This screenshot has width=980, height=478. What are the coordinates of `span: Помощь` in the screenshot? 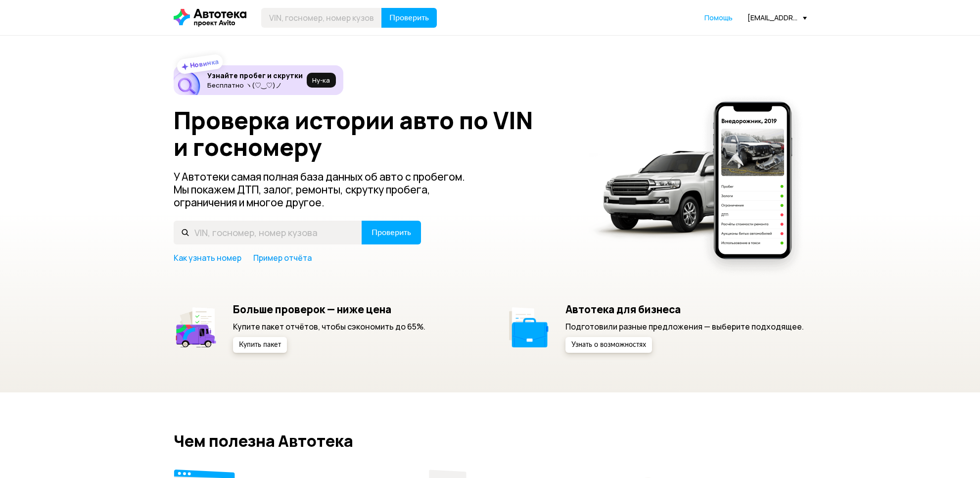 It's located at (719, 17).